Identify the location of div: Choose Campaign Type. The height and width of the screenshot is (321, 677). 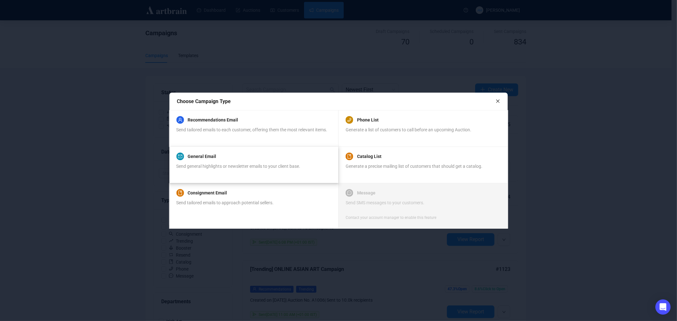
(336, 101).